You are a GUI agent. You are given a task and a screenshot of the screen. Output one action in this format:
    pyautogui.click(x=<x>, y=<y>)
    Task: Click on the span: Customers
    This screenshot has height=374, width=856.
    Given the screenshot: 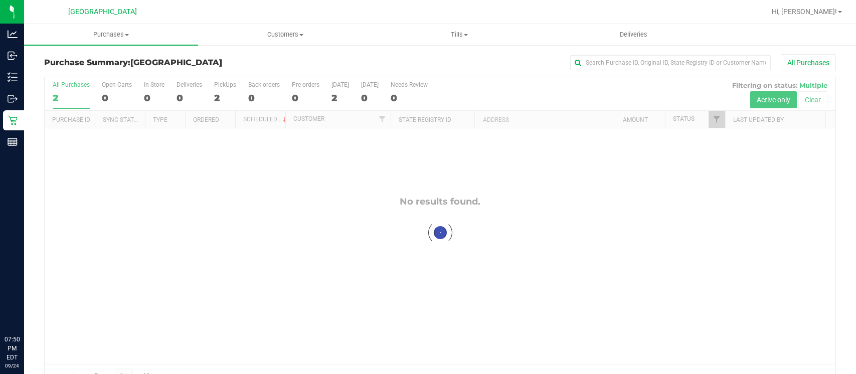 What is the action you would take?
    pyautogui.click(x=285, y=35)
    